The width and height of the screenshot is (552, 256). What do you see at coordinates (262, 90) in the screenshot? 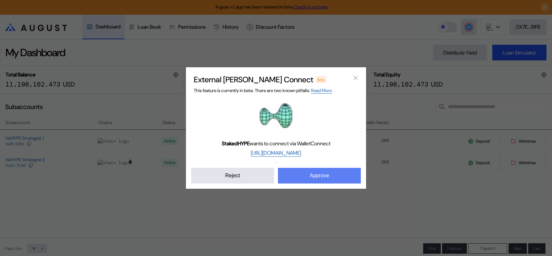
I see `span: This feature is currently in beta. There are two known pitfalls:` at bounding box center [262, 90].